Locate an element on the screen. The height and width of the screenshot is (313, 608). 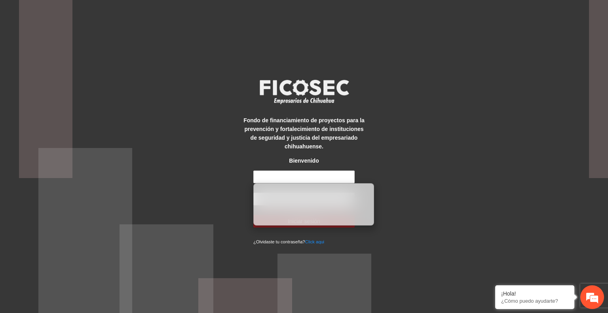
a: Click aqui is located at coordinates (314, 242).